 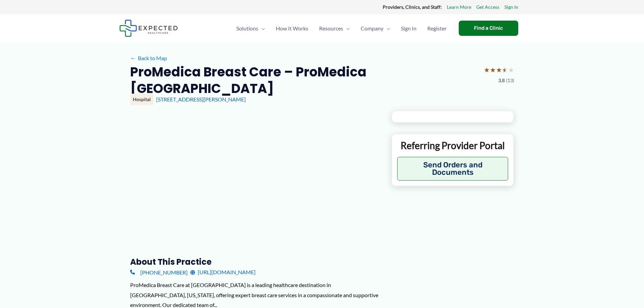 What do you see at coordinates (292, 28) in the screenshot?
I see `span: How It Works` at bounding box center [292, 28].